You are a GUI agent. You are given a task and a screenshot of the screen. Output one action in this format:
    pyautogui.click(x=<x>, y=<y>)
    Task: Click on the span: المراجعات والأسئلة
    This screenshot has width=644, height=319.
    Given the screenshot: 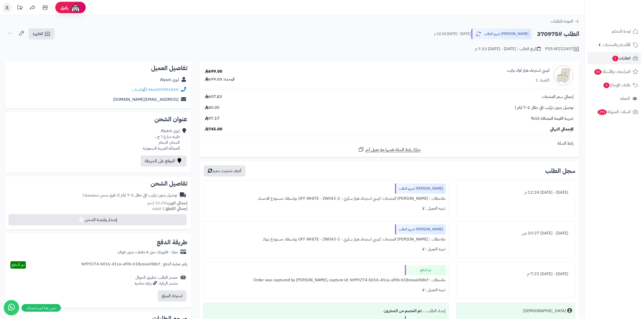 What is the action you would take?
    pyautogui.click(x=612, y=72)
    